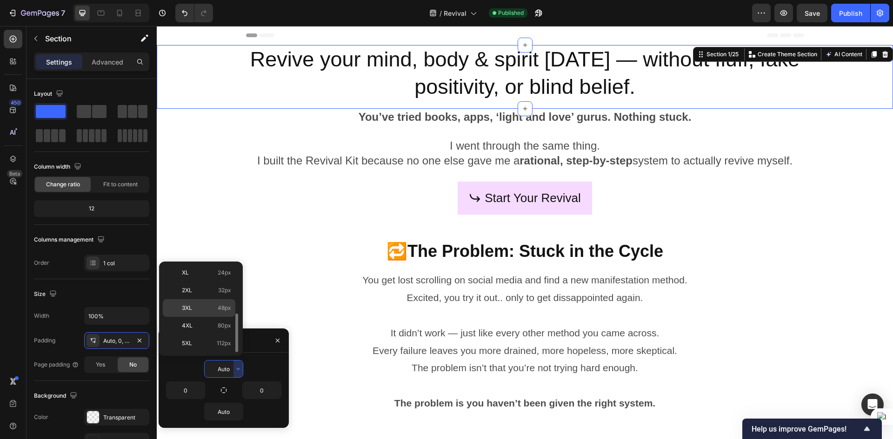 The image size is (893, 439). Describe the element at coordinates (194, 13) in the screenshot. I see `div: Undo/Redo` at that location.